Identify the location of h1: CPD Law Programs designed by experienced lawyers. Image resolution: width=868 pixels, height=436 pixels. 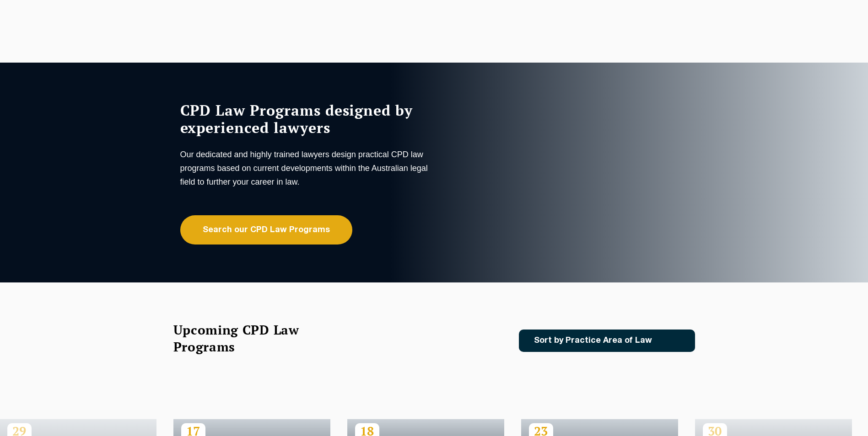
(306, 119).